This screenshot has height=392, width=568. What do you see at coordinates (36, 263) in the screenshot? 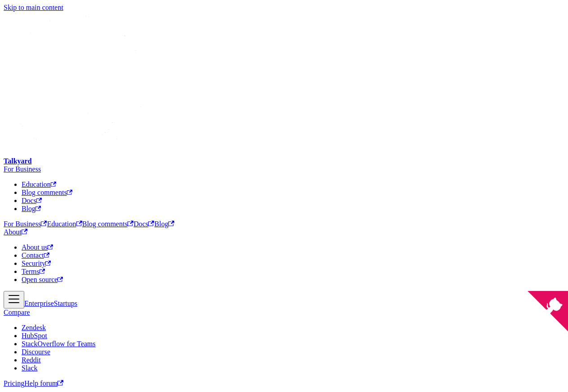
I see `a: Security` at bounding box center [36, 263].